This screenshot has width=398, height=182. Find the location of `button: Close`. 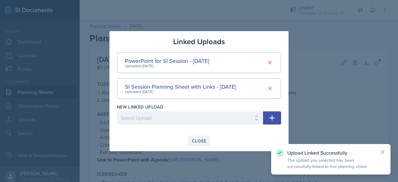

button: Close is located at coordinates (199, 141).